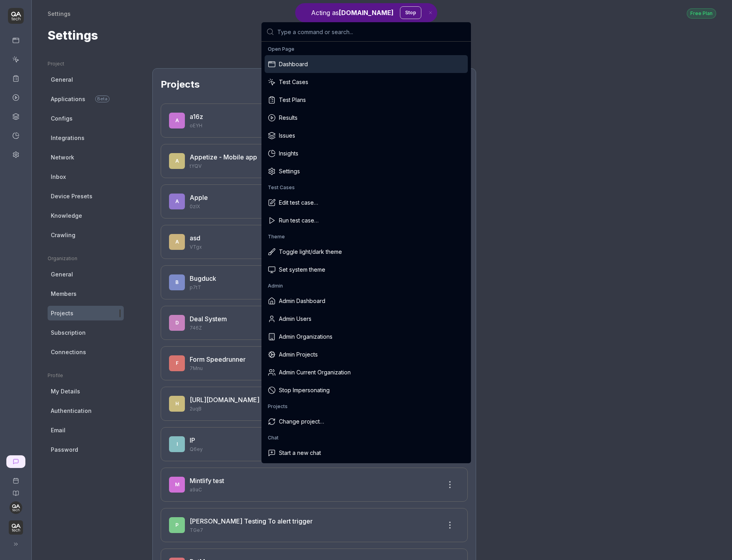  I want to click on div: Dashboard, so click(366, 64).